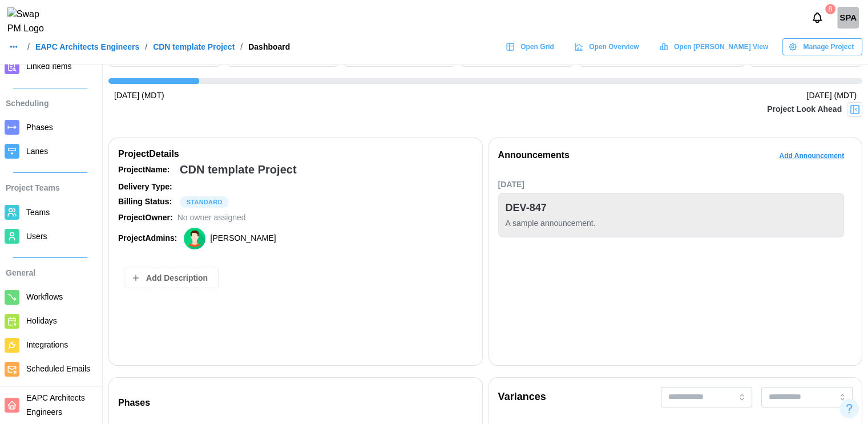  I want to click on span: Teams, so click(37, 213).